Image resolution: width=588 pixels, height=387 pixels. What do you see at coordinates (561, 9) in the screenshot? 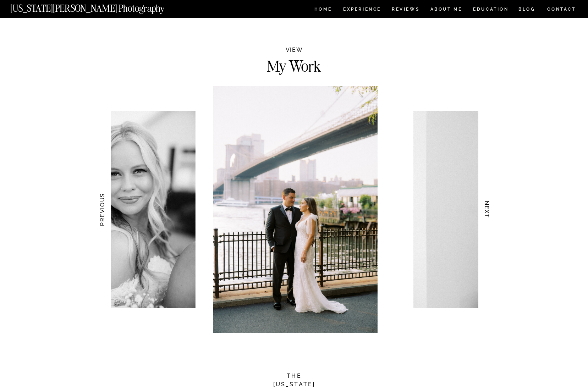
I see `a: CONTACT` at bounding box center [561, 9].